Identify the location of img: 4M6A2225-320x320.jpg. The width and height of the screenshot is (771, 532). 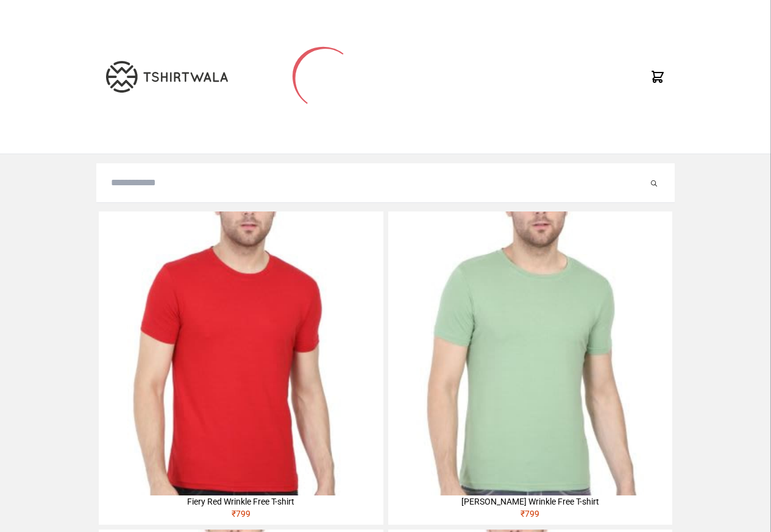
(241, 353).